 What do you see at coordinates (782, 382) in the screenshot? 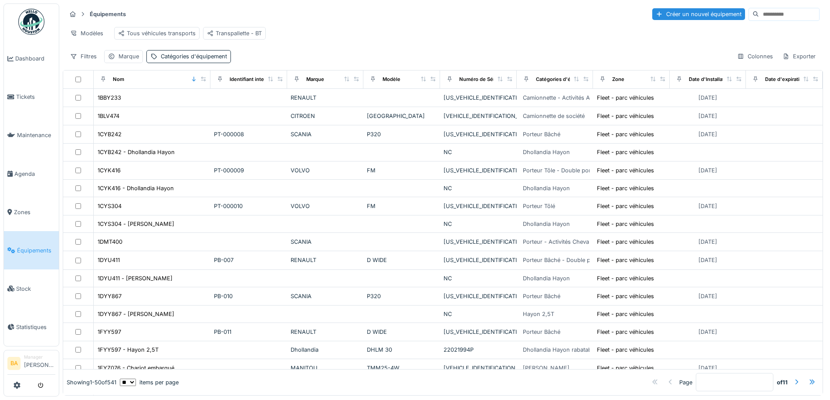
I see `strong: of 11` at bounding box center [782, 382].